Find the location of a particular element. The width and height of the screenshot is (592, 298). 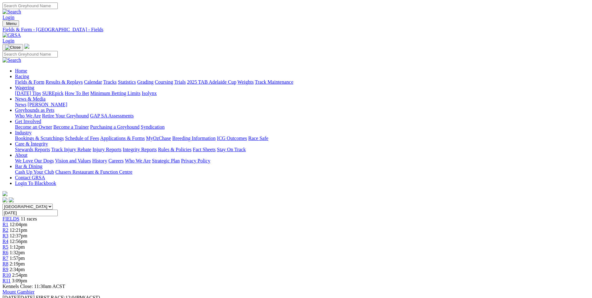

a: Fields & Form is located at coordinates (30, 82).